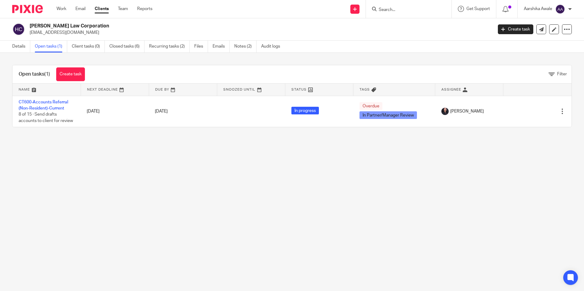 Image resolution: width=584 pixels, height=291 pixels. I want to click on img: MicrosoftTeams-image.jfif, so click(445, 111).